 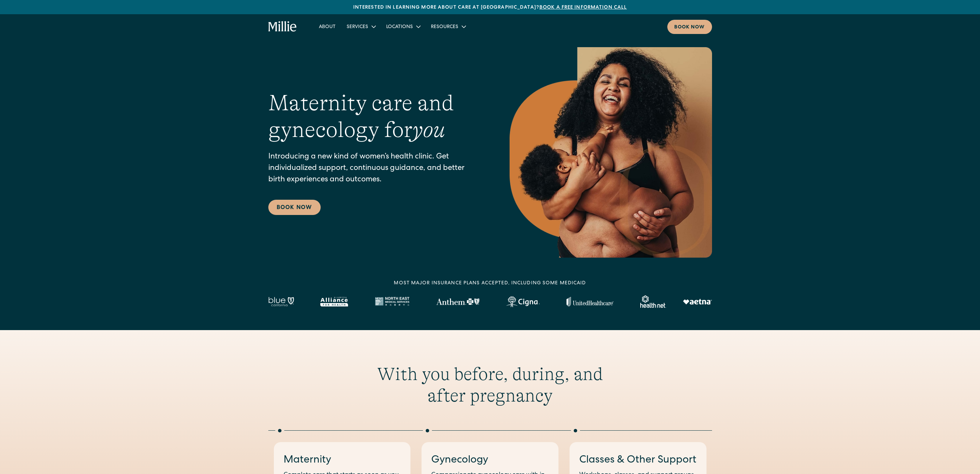 I want to click on img: Aetna logo, so click(x=698, y=301).